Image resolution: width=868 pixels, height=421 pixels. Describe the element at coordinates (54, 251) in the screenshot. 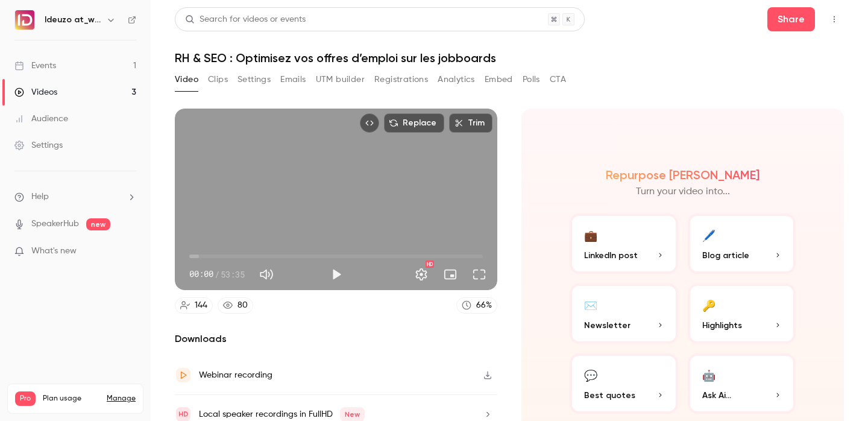

I see `span: What's new` at that location.